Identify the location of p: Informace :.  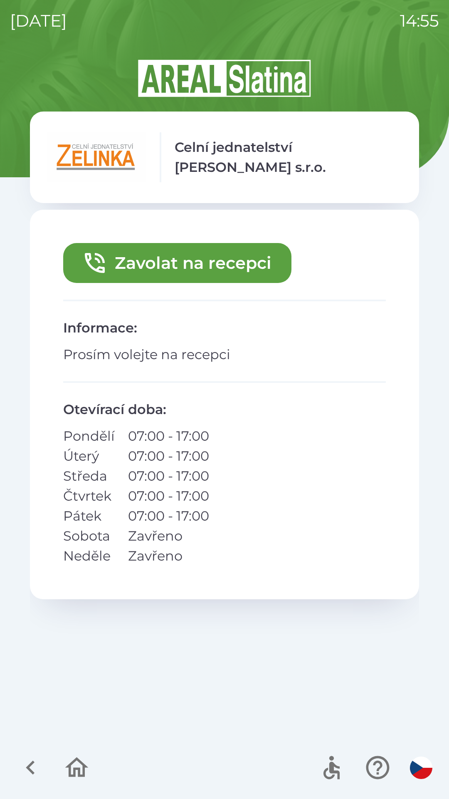
(225, 328).